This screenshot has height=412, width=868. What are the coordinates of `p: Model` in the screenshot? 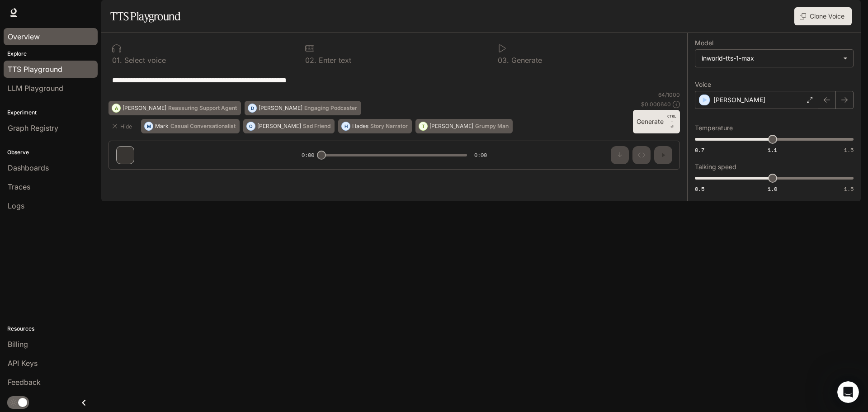 It's located at (704, 43).